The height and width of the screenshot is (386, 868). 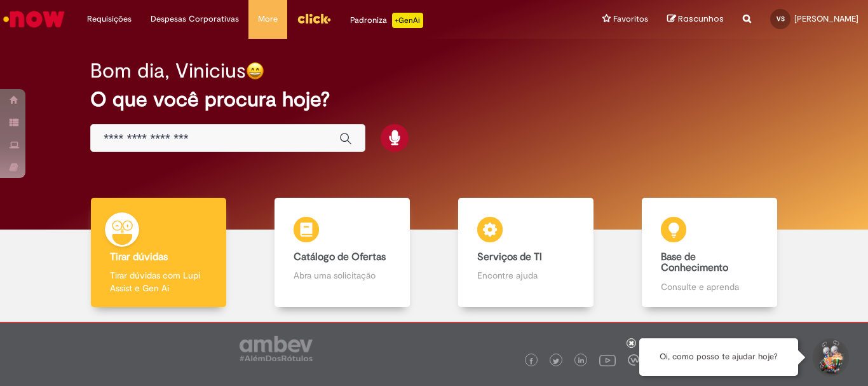 I want to click on b: Catálogo de Ofertas, so click(x=339, y=257).